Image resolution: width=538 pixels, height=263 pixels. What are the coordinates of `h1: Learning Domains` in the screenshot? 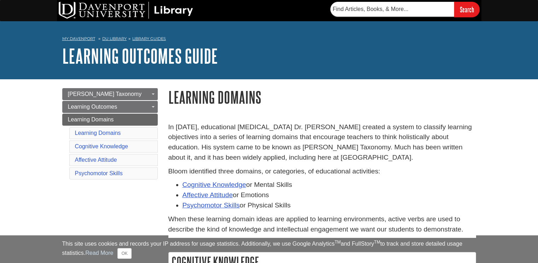 It's located at (322, 97).